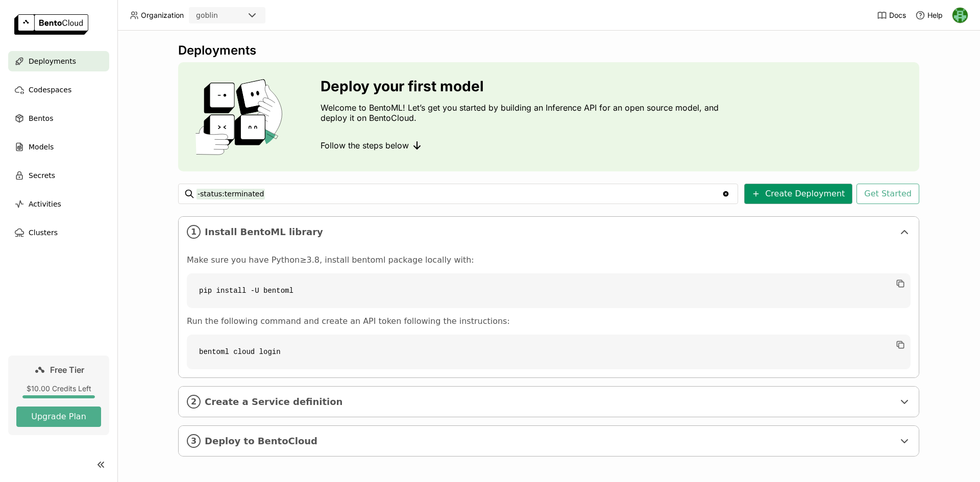 The image size is (980, 482). What do you see at coordinates (549, 352) in the screenshot?
I see `code: bentoml cloud login` at bounding box center [549, 352].